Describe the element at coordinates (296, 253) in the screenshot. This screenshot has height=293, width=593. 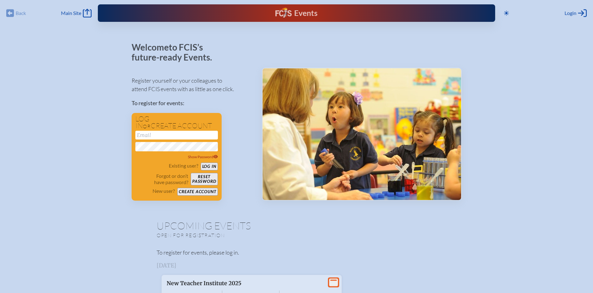
I see `p: To register for events, please log in.` at that location.